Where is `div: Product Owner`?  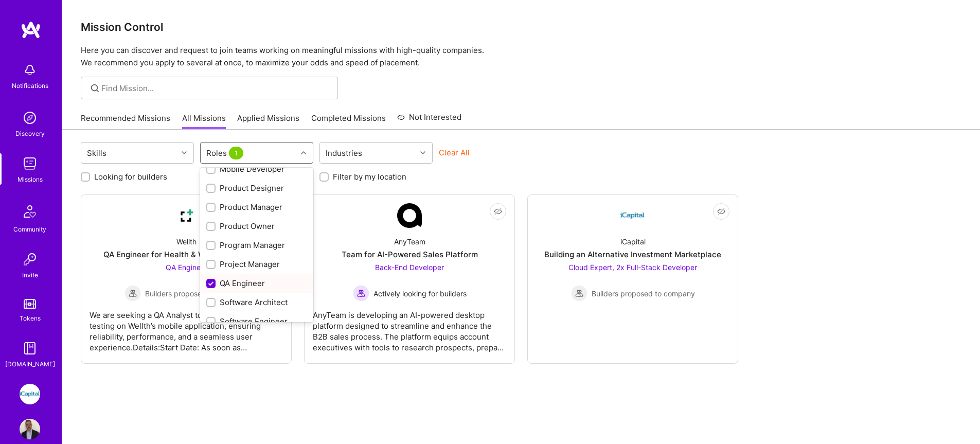
div: Product Owner is located at coordinates (257, 226).